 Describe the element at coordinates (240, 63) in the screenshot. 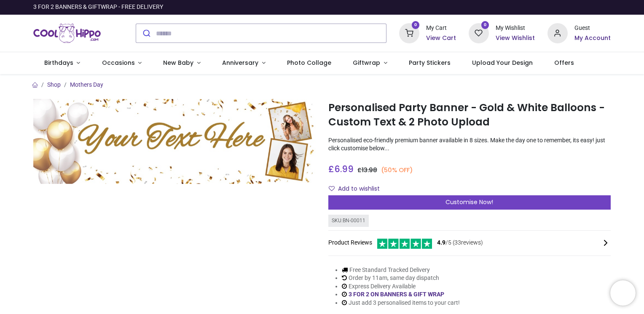

I see `span: Anniversary` at that location.